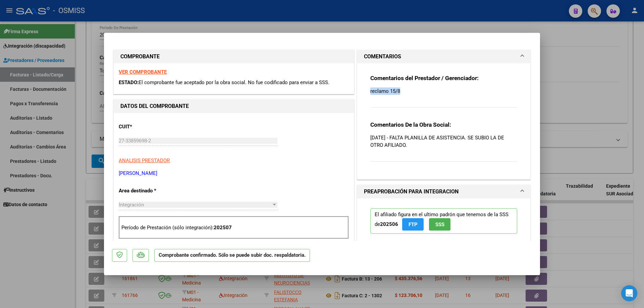 The height and width of the screenshot is (308, 644). What do you see at coordinates (411, 124) in the screenshot?
I see `strong: Comentarios De la Obra Social:` at bounding box center [411, 124].